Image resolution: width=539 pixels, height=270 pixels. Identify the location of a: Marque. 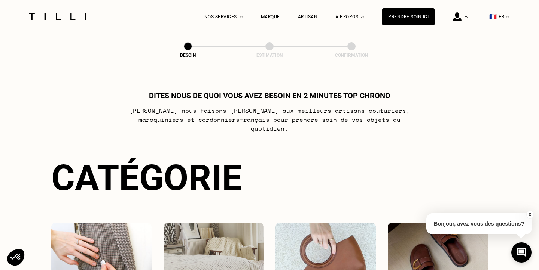
(270, 17).